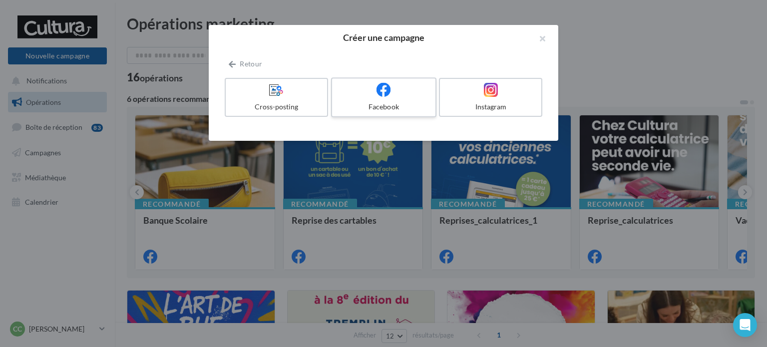 This screenshot has height=347, width=767. I want to click on div: Open Intercom Messenger, so click(745, 325).